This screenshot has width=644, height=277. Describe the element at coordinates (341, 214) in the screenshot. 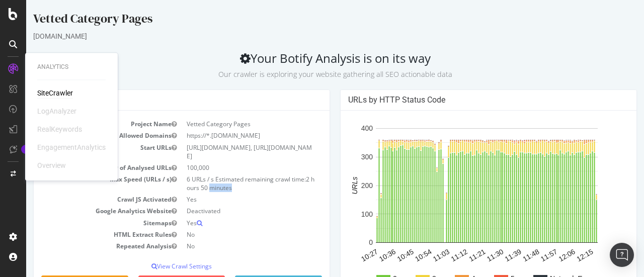

I see `text: 100` at that location.